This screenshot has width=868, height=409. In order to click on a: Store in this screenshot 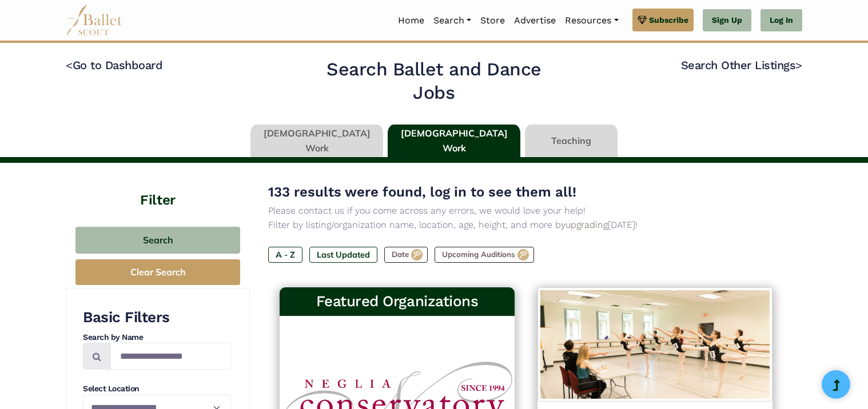, I will do `click(493, 20)`.